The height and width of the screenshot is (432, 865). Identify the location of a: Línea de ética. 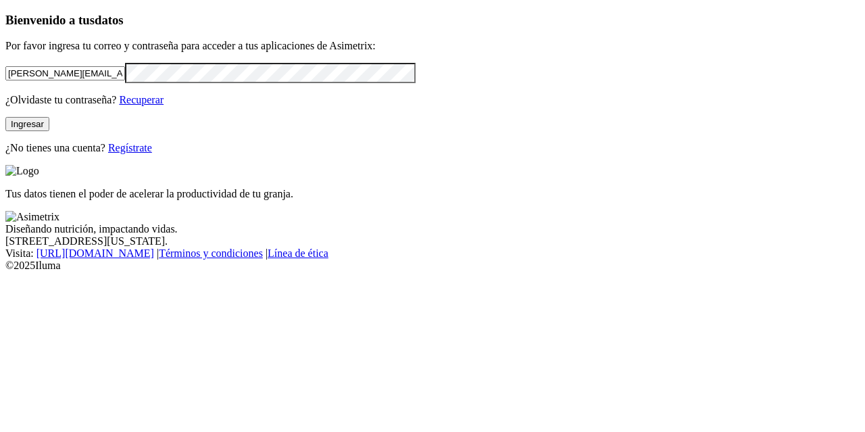
(298, 253).